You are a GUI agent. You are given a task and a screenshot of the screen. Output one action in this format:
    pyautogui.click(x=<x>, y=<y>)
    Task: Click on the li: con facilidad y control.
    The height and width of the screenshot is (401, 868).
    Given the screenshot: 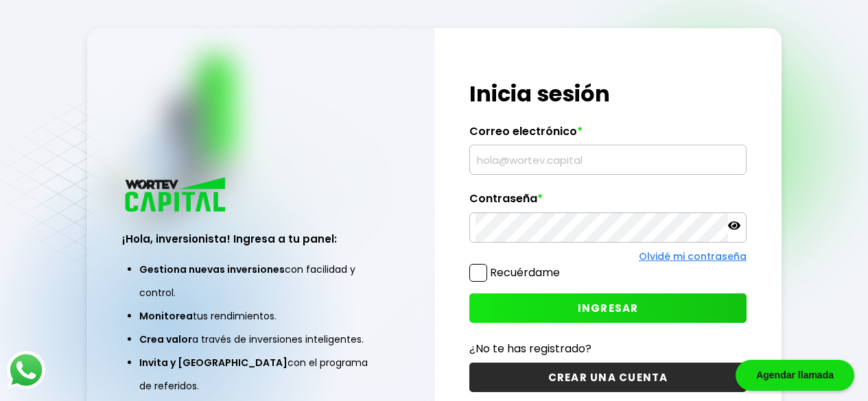 What is the action you would take?
    pyautogui.click(x=261, y=282)
    